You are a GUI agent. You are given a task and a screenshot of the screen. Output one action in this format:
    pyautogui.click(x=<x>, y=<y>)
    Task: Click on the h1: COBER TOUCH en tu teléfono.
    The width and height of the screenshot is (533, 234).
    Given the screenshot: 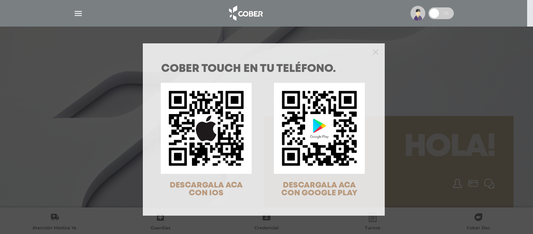 What is the action you would take?
    pyautogui.click(x=264, y=69)
    